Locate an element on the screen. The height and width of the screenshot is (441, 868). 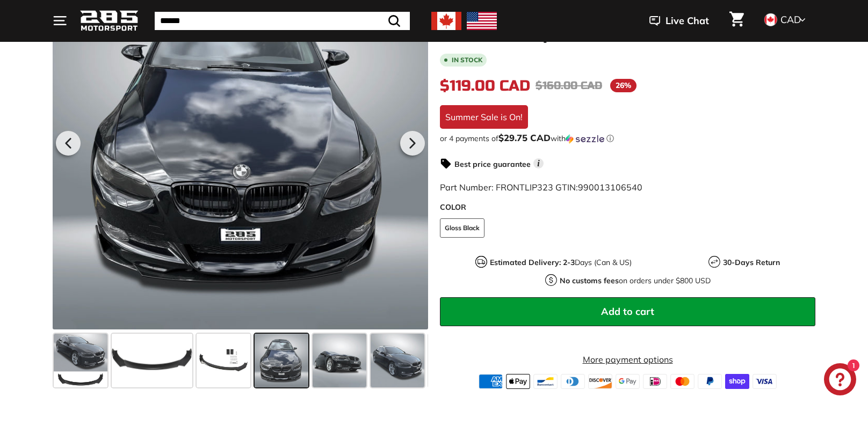
img: google_pay is located at coordinates (628, 382).